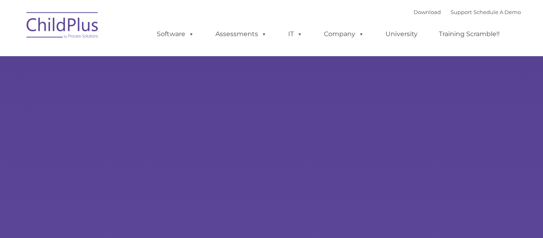 The width and height of the screenshot is (543, 238). What do you see at coordinates (497, 12) in the screenshot?
I see `a: Schedule A Demo` at bounding box center [497, 12].